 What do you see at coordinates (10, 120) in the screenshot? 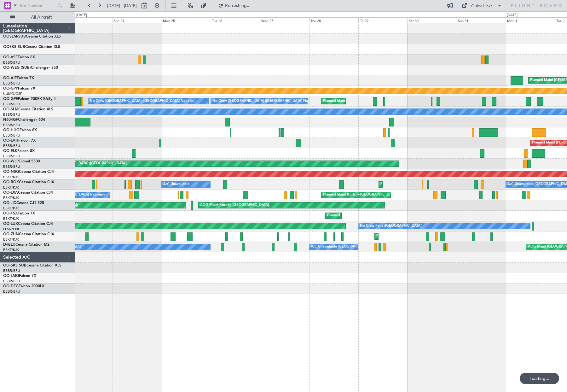
I see `span: N604GF` at bounding box center [10, 120].